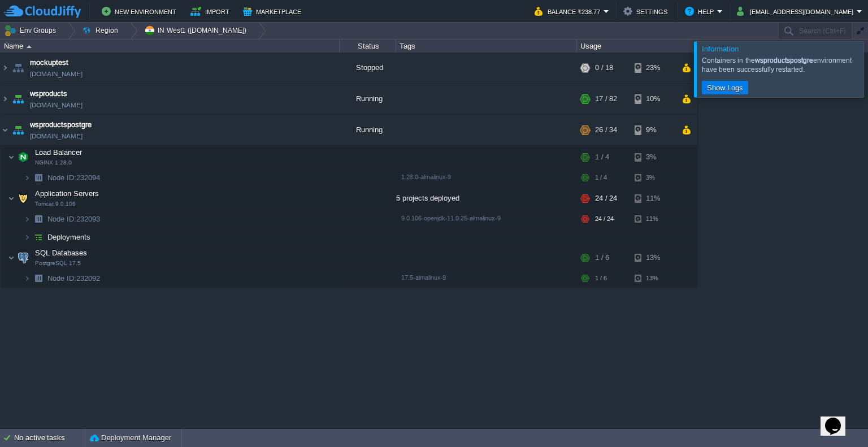  I want to click on div: 5 projects deployed, so click(487, 198).